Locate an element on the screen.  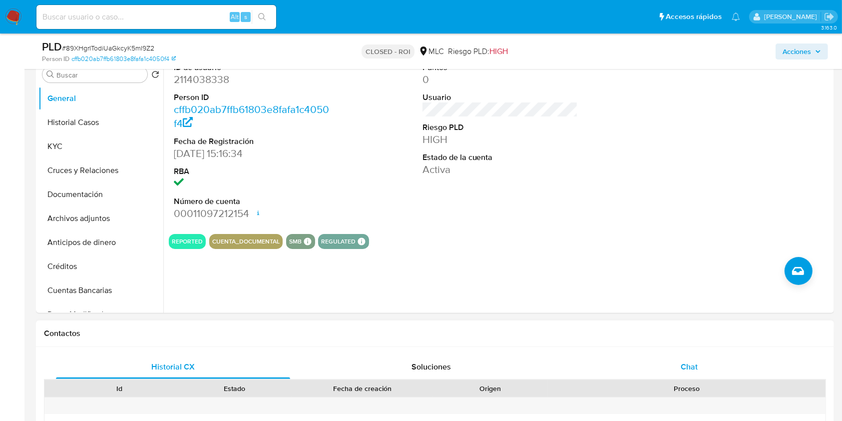
div: Origen is located at coordinates (490, 388).